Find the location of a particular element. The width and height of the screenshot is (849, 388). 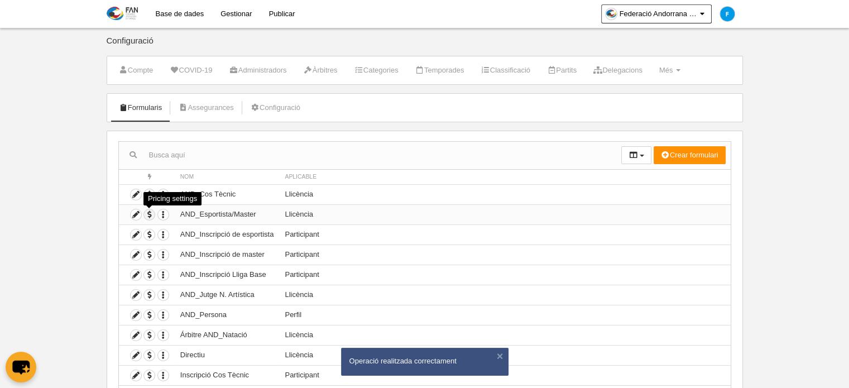

td: AND_Esportista/Master is located at coordinates (227, 214).